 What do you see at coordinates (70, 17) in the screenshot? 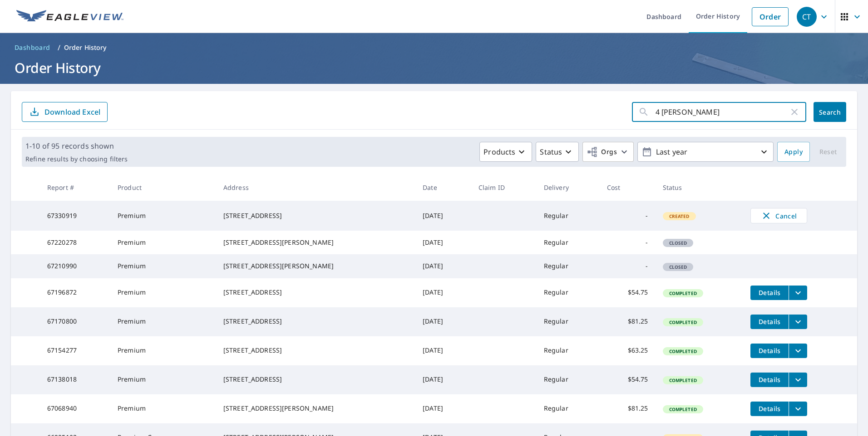
I see `img: EV Logo` at bounding box center [70, 17].